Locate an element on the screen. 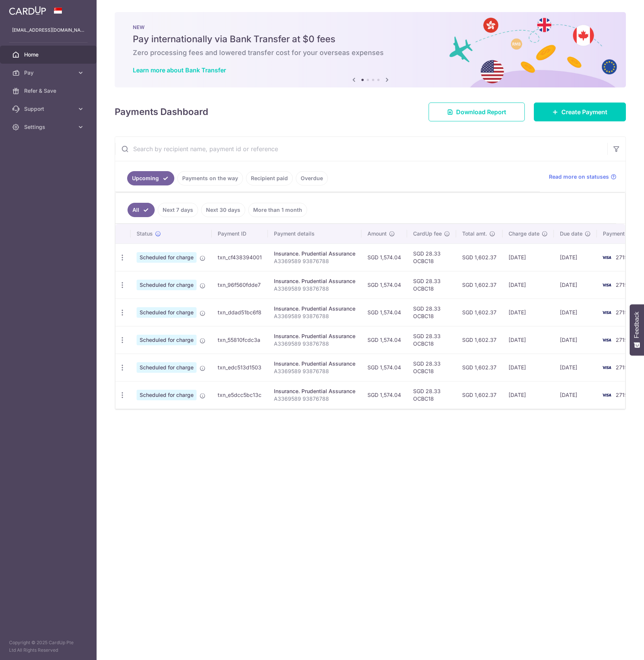  span: CardUp fee is located at coordinates (427, 233).